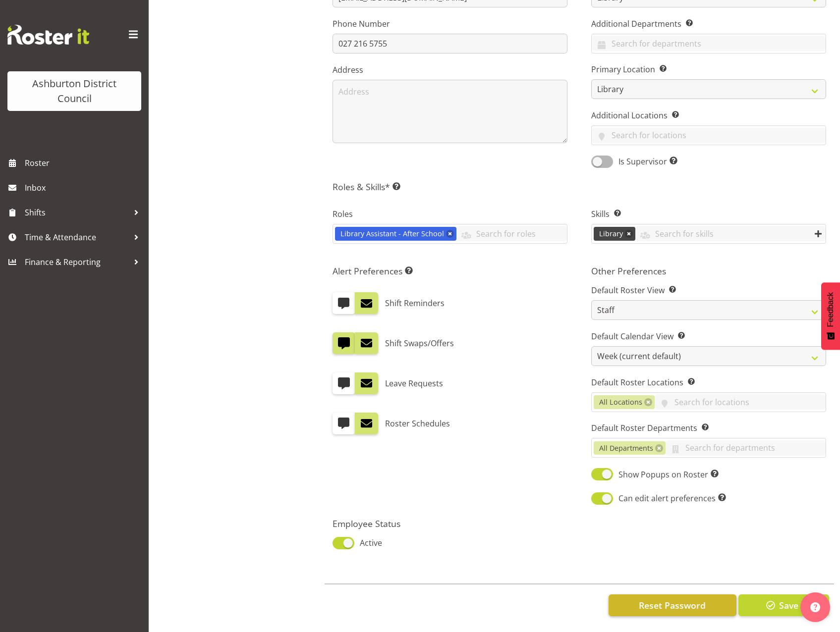  Describe the element at coordinates (84, 187) in the screenshot. I see `span: Inbox` at that location.